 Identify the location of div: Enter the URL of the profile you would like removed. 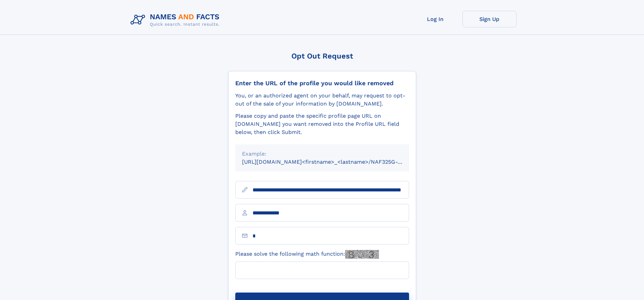
(322, 83).